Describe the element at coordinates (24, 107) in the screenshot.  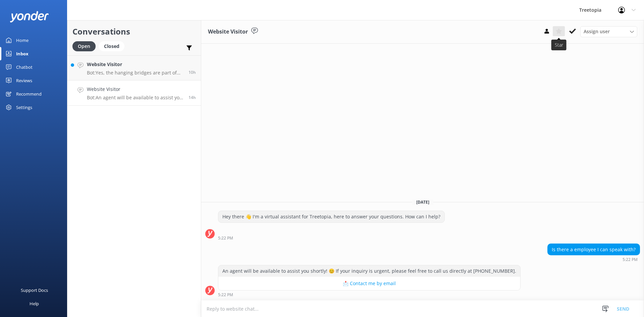
I see `div: Settings` at that location.